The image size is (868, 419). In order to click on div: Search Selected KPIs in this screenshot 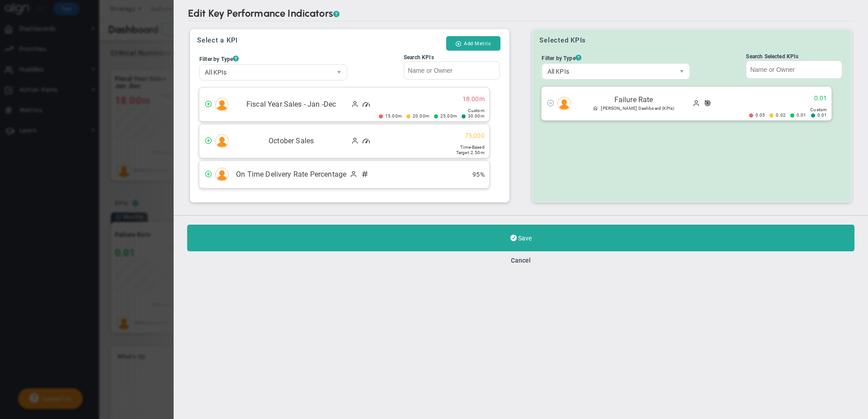, I will do `click(793, 56)`.